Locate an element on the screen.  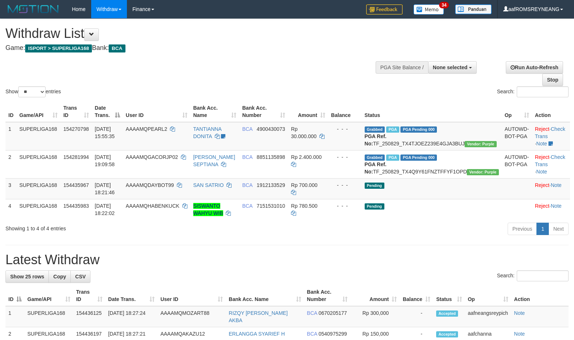
span: AAAAMQPEARL2 is located at coordinates (147, 129).